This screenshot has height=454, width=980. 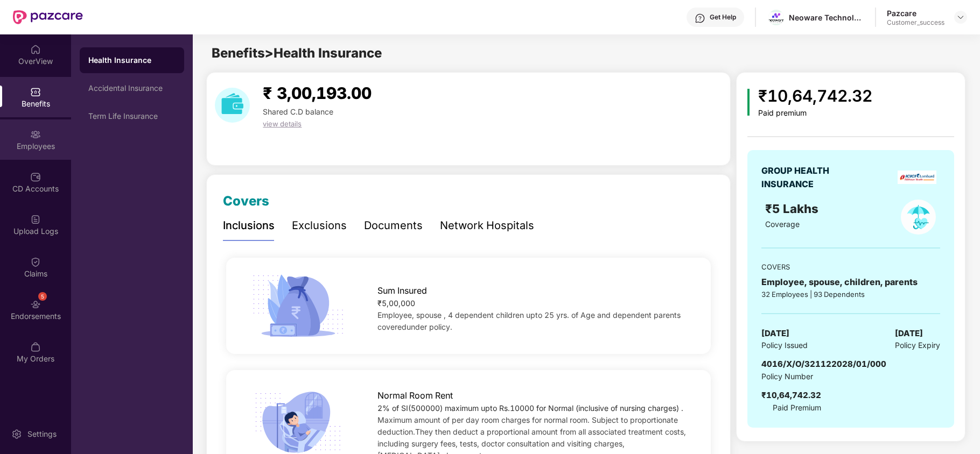 What do you see at coordinates (297, 53) in the screenshot?
I see `span: Benefits > Health Insurance` at bounding box center [297, 53].